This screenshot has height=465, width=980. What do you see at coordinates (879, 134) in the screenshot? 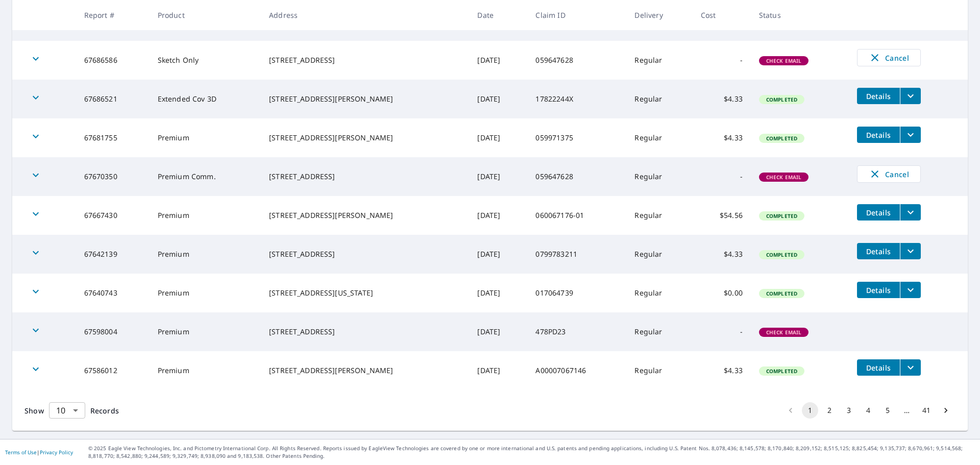
I see `button: detailsBtn-67681755` at bounding box center [879, 134].